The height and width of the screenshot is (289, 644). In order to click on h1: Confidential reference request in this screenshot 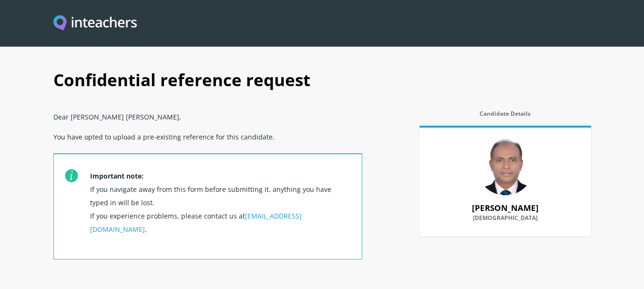, I will do `click(322, 83)`.